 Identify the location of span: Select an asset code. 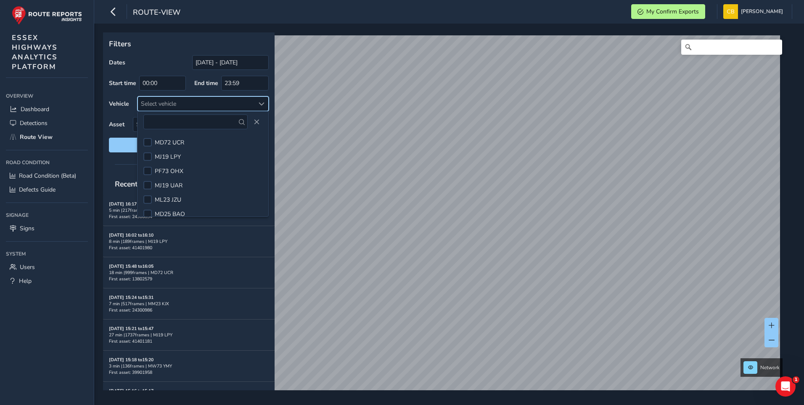
(194, 124).